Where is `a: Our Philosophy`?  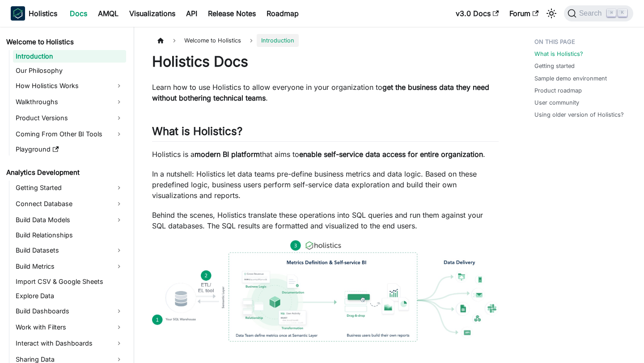
a: Our Philosophy is located at coordinates (69, 71).